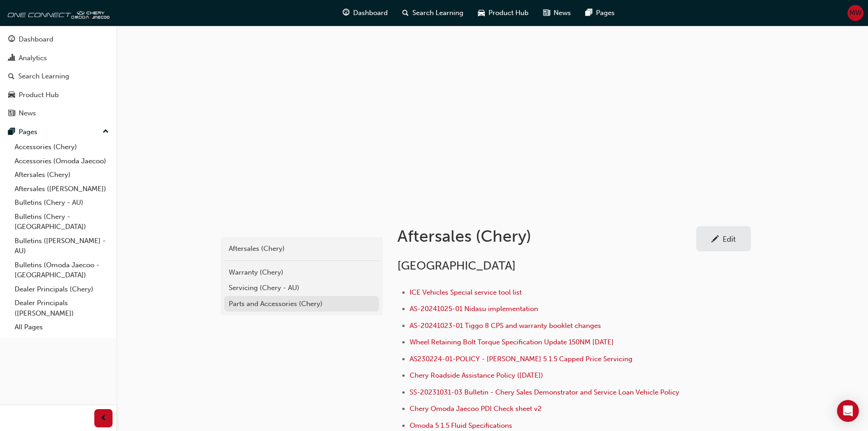 This screenshot has height=431, width=868. I want to click on button: DashboardAnalyticsSearch LearningProduct HubNews, so click(58, 76).